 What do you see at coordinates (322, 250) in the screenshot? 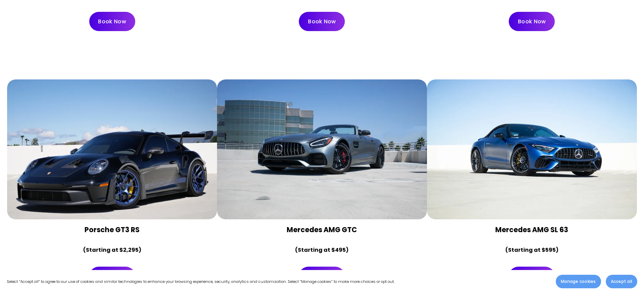
I see `strong: (Starting at $495)` at bounding box center [322, 250].